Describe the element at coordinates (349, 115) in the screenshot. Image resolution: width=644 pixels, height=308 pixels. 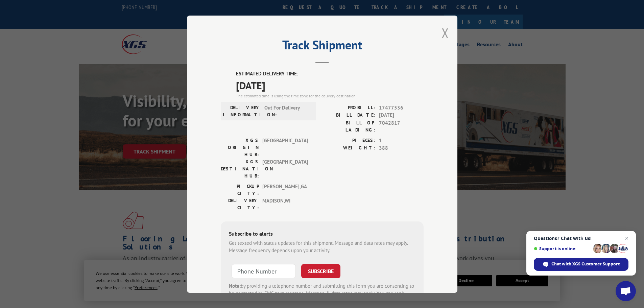
I see `label: BILL DATE:` at that location.